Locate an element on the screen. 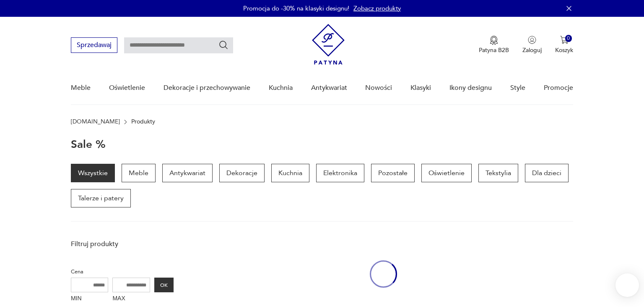 The width and height of the screenshot is (644, 307). img: Ikona koszyka is located at coordinates (564, 40).